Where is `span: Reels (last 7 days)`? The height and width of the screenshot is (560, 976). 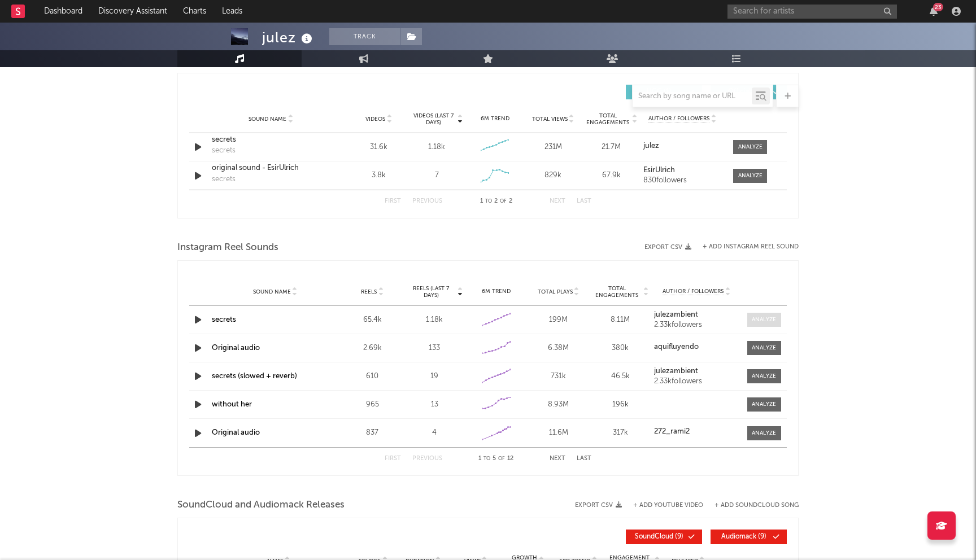
span: Reels (last 7 days) is located at coordinates (431, 292).